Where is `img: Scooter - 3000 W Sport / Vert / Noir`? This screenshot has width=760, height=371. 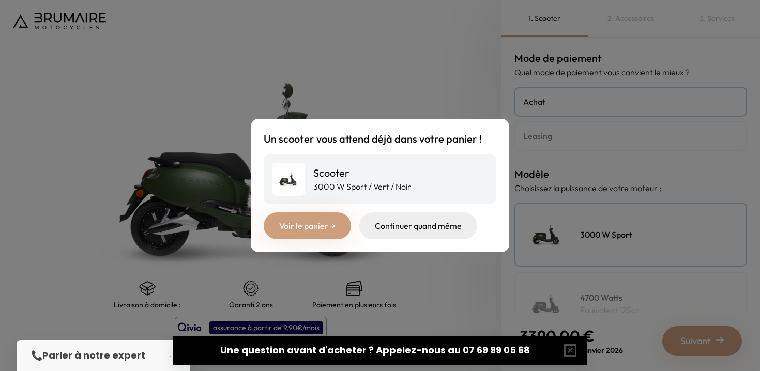 img: Scooter - 3000 W Sport / Vert / Noir is located at coordinates (289, 180).